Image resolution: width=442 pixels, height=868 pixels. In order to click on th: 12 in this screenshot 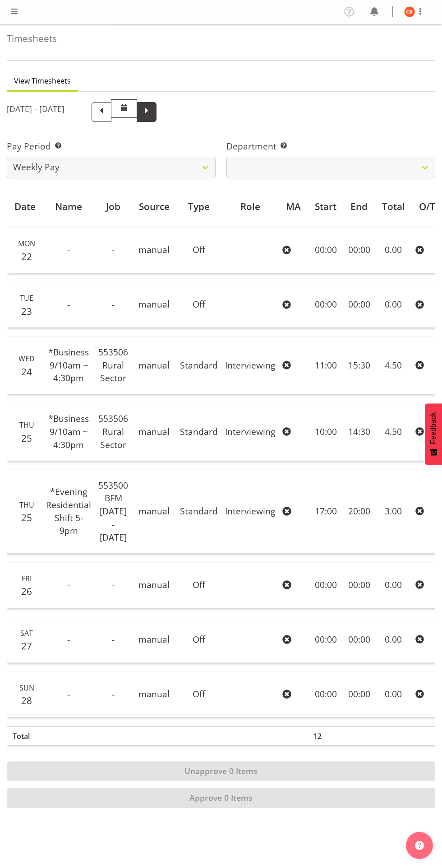, I will do `click(326, 736)`.